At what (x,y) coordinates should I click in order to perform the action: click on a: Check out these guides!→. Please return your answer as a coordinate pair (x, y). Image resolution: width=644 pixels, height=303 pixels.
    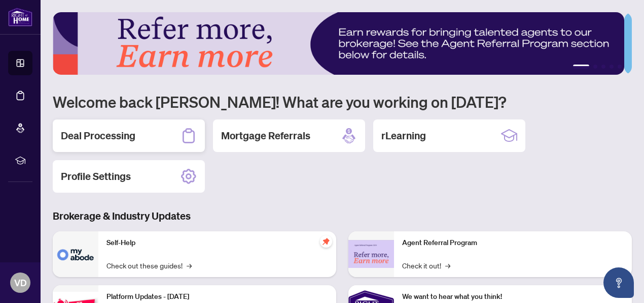
    Looking at the image, I should click on (149, 265).